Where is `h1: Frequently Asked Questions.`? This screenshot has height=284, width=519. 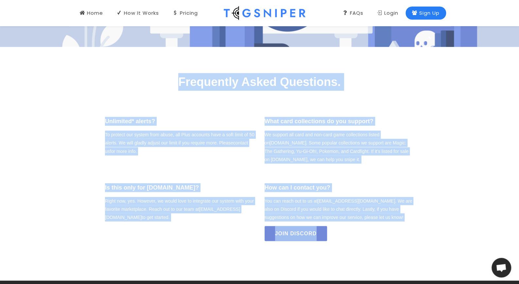
h1: Frequently Asked Questions. is located at coordinates (259, 82).